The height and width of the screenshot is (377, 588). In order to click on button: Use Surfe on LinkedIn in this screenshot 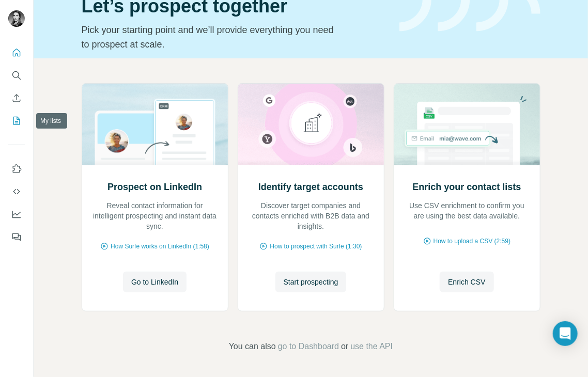, I will do `click(16, 169)`.